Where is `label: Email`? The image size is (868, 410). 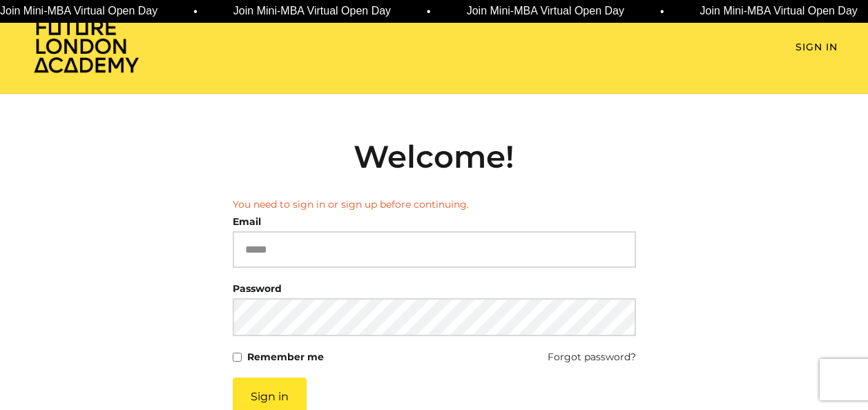
label: Email is located at coordinates (246, 222).